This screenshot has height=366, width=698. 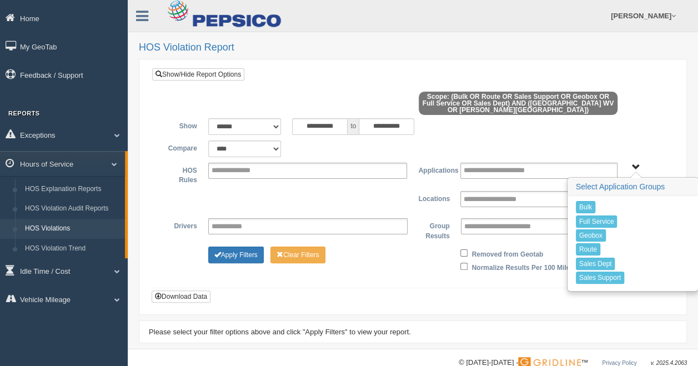 What do you see at coordinates (595, 264) in the screenshot?
I see `button: Sales Dept` at bounding box center [595, 264].